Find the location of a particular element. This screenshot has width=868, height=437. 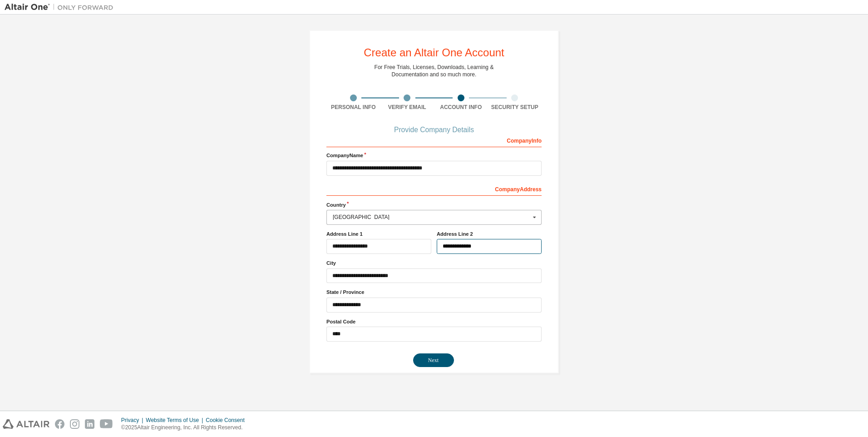

div: Company Address is located at coordinates (434, 189).